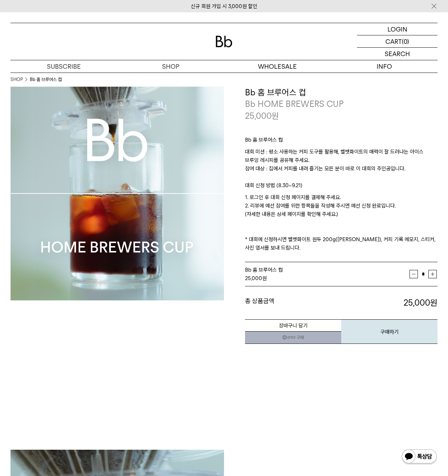  What do you see at coordinates (170, 66) in the screenshot?
I see `p: SHOP` at bounding box center [170, 66].